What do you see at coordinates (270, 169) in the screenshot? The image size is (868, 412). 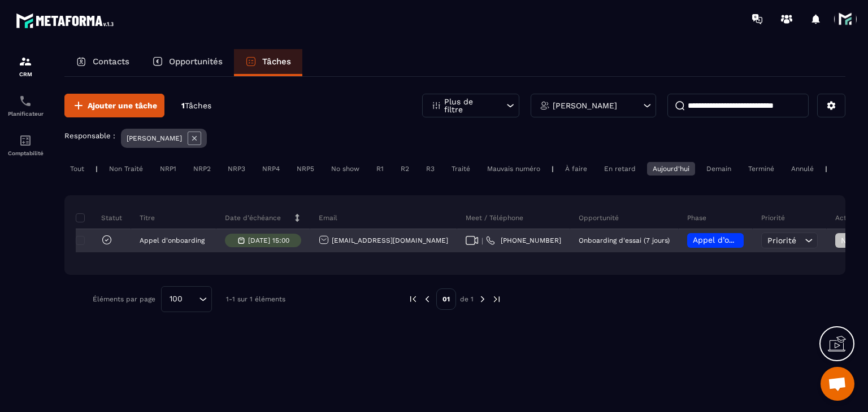 I see `div: NRP4` at bounding box center [270, 169].